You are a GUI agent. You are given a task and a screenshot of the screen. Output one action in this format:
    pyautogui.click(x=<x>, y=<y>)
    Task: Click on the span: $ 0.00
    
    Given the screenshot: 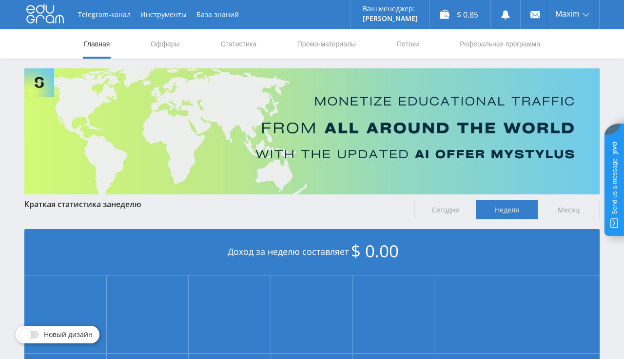 What is the action you would take?
    pyautogui.click(x=375, y=250)
    